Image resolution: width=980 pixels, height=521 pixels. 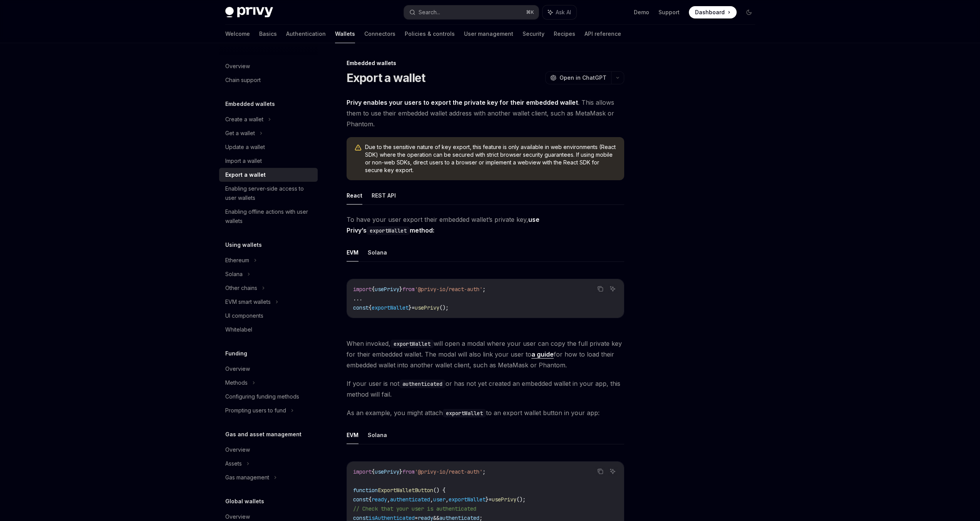 What do you see at coordinates (448, 472) in the screenshot?
I see `span: '@privy-io/react-auth'` at bounding box center [448, 472].